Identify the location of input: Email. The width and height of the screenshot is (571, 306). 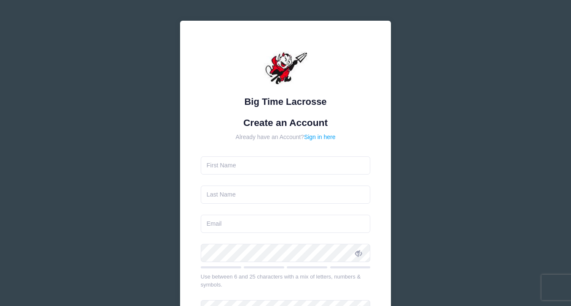
(286, 223).